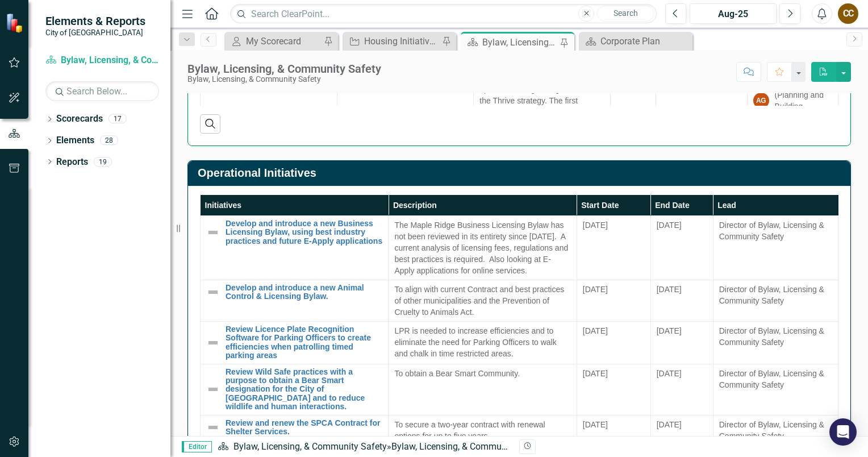  What do you see at coordinates (117, 119) in the screenshot?
I see `div: 17` at bounding box center [117, 119].